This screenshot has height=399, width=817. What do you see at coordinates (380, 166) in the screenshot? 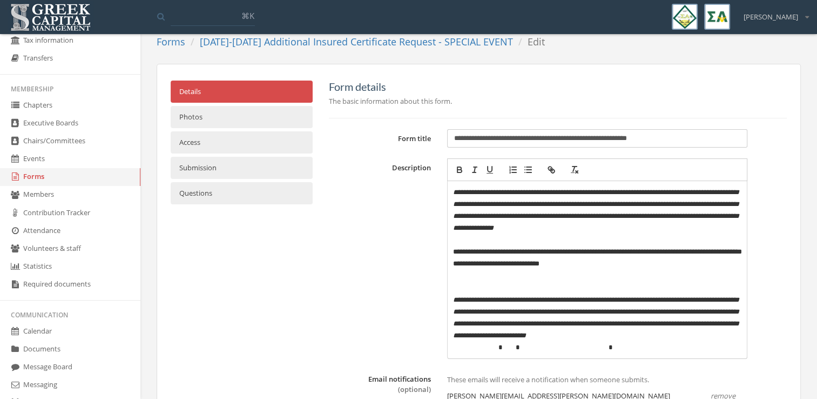
I see `label: Description` at bounding box center [380, 166].